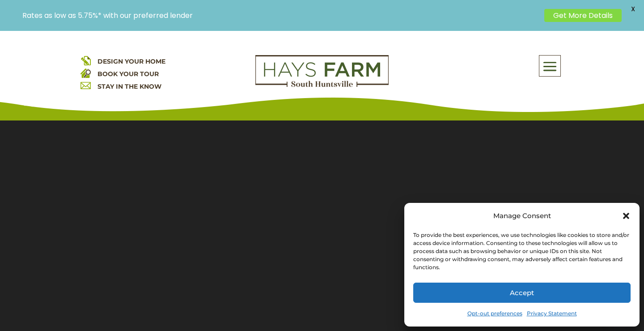 The image size is (644, 331). What do you see at coordinates (131, 62) in the screenshot?
I see `a: DESIGN YOUR HOME` at bounding box center [131, 62].